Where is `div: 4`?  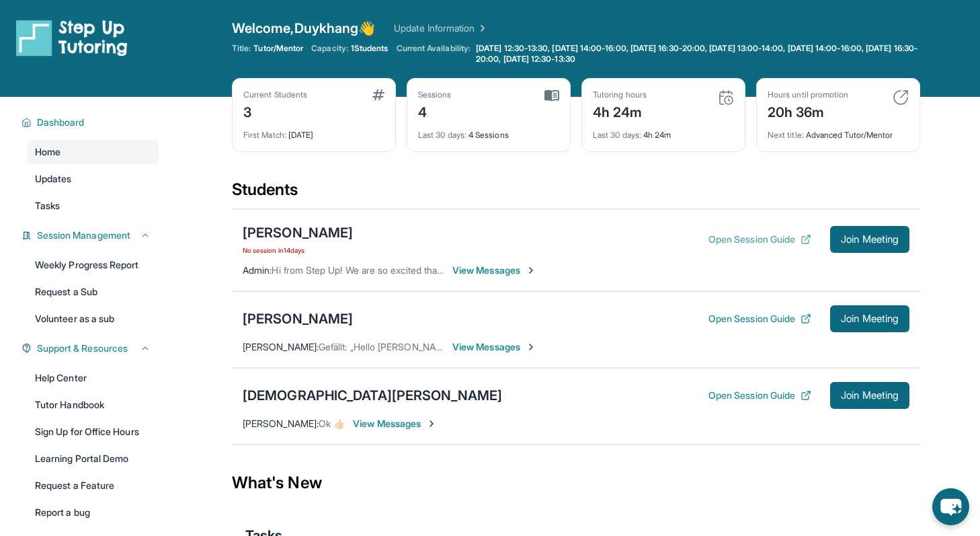 div: 4 is located at coordinates (435, 111).